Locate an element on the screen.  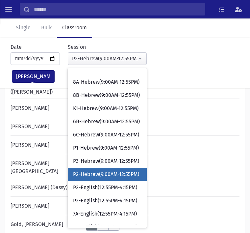
button: P2-Hebrew(9:00AM-12:55PM) is located at coordinates (107, 59).